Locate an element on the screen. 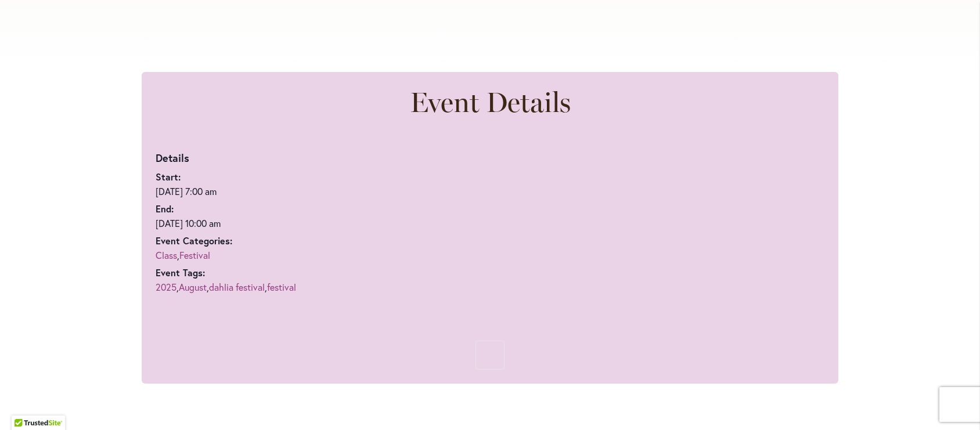 This screenshot has width=980, height=430. abbr: 2025-08-20 is located at coordinates (186, 191).